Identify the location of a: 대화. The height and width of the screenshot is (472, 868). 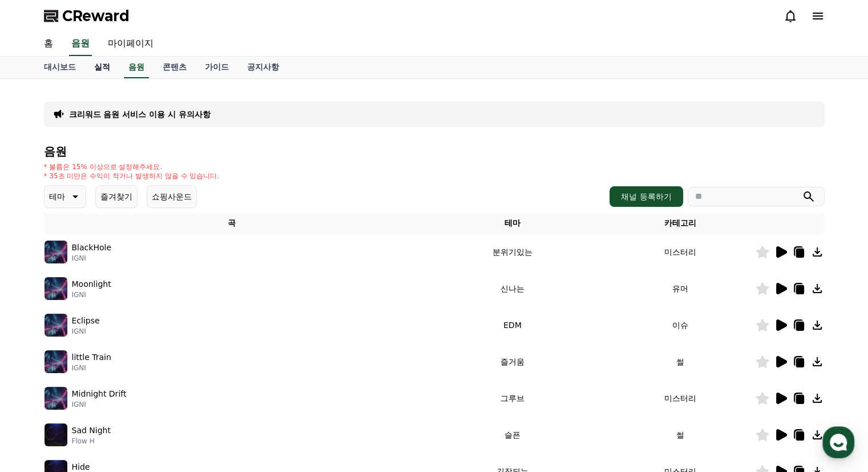
(111, 376).